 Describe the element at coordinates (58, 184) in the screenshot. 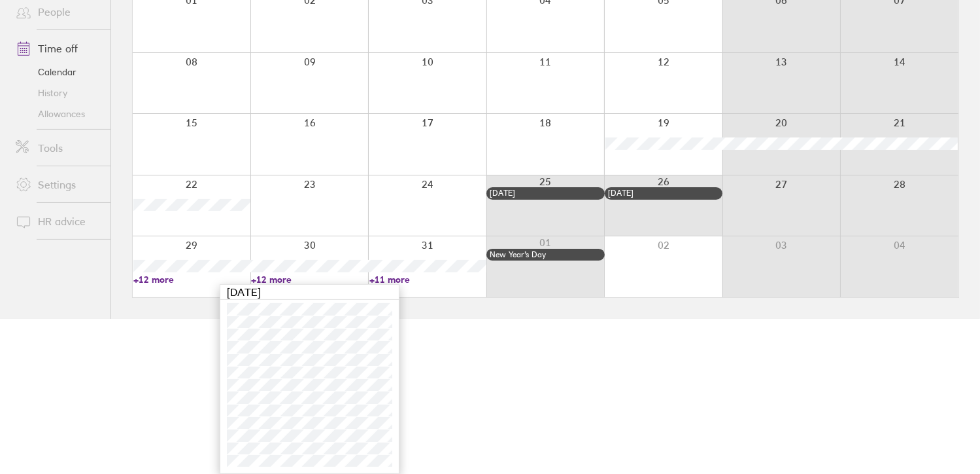

I see `a: Settings` at that location.